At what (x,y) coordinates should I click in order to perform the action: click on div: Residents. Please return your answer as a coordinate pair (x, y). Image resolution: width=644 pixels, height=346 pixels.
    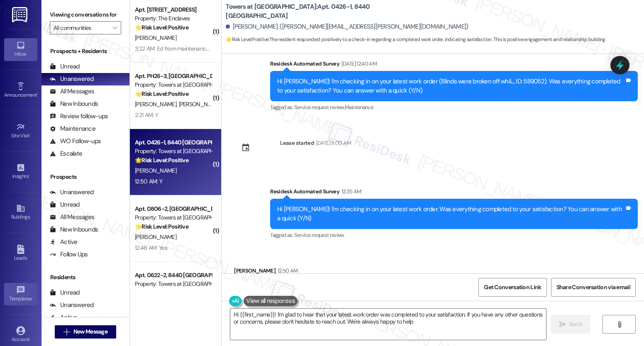
    Looking at the image, I should click on (86, 277).